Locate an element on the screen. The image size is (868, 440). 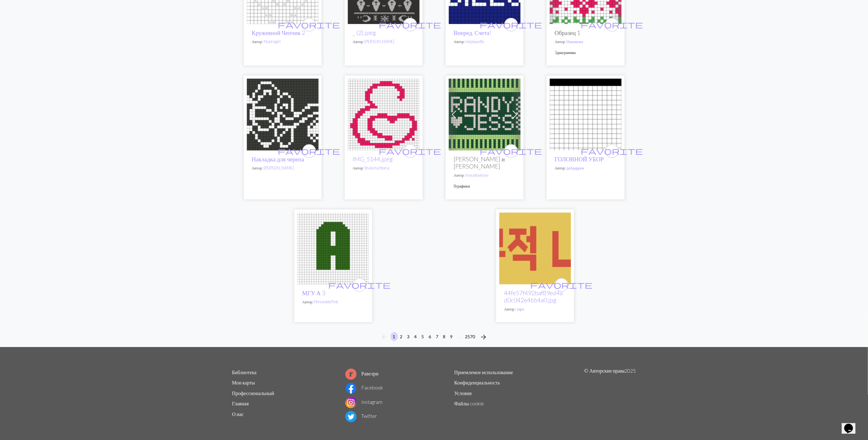
a: Twitter is located at coordinates (361, 416).